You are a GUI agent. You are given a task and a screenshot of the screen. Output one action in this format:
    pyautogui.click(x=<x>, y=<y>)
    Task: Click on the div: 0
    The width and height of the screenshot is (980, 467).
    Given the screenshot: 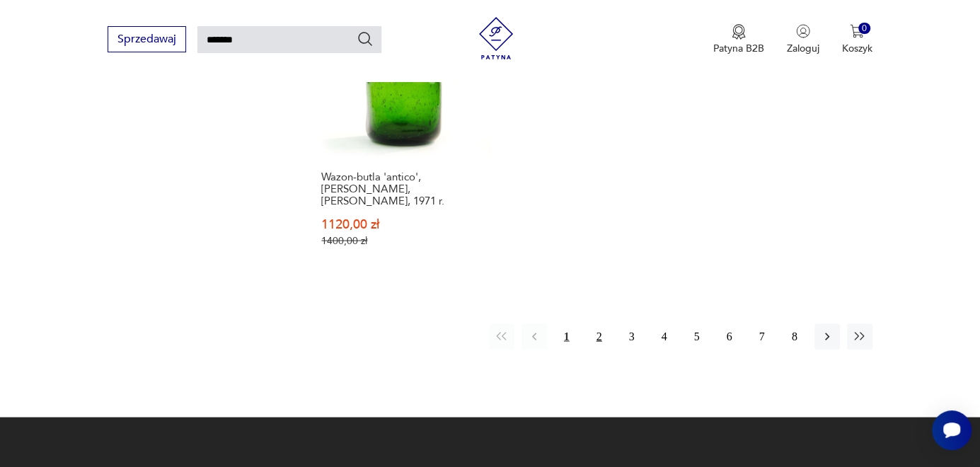 What is the action you would take?
    pyautogui.click(x=864, y=29)
    